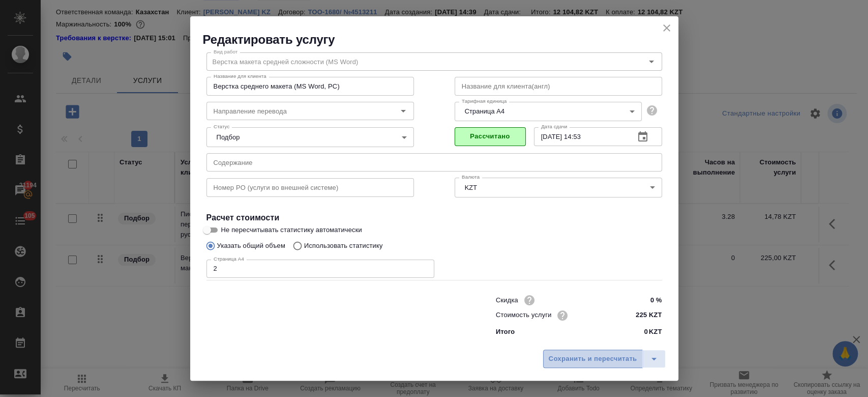 The height and width of the screenshot is (397, 868). Describe the element at coordinates (593, 359) in the screenshot. I see `span: Сохранить и пересчитать` at that location.